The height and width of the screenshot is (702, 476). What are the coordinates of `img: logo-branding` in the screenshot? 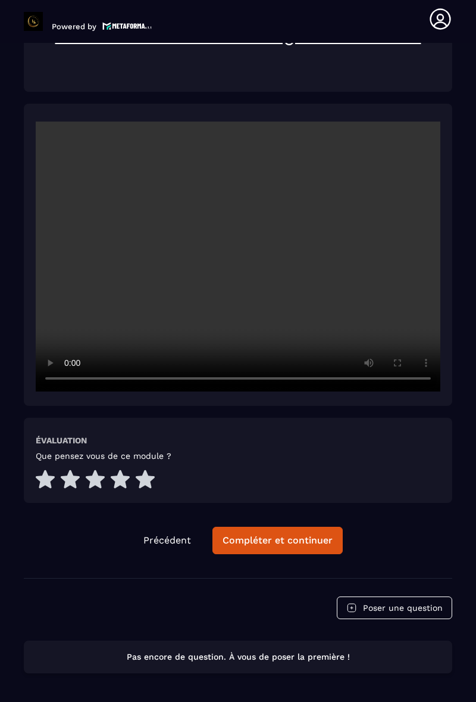 It's located at (33, 21).